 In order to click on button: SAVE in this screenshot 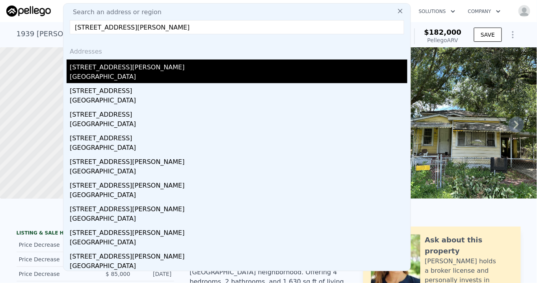, I will do `click(488, 35)`.